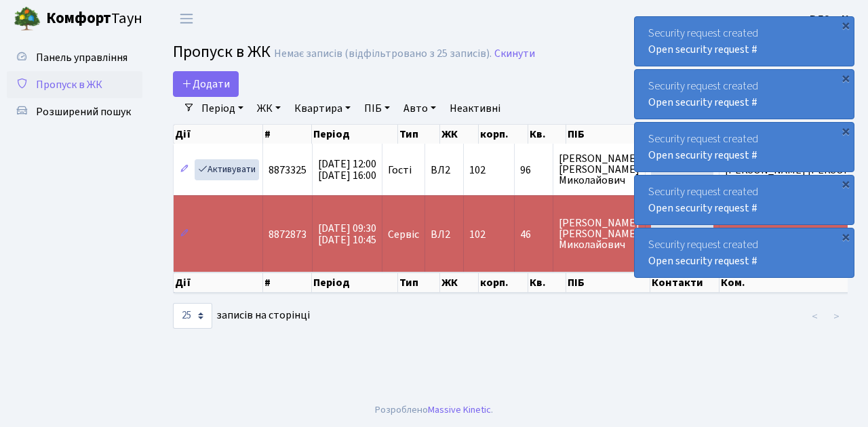 The width and height of the screenshot is (868, 427). Describe the element at coordinates (287, 170) in the screenshot. I see `span: 8873325` at that location.